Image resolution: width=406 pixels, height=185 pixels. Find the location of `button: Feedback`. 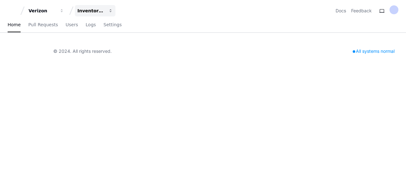

button: Feedback is located at coordinates (361, 11).